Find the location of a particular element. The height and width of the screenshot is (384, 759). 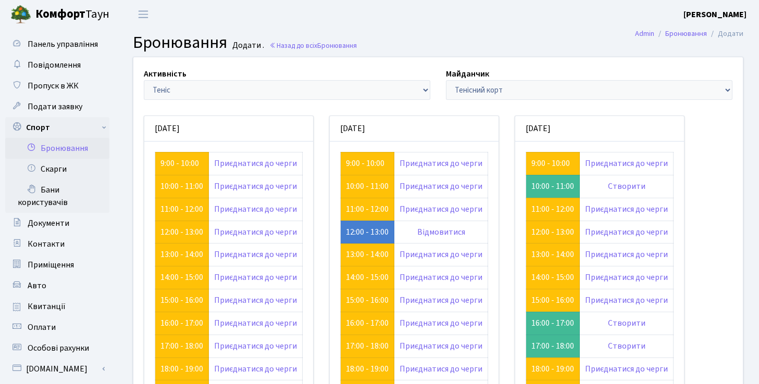

span: Оплати is located at coordinates (42, 328).